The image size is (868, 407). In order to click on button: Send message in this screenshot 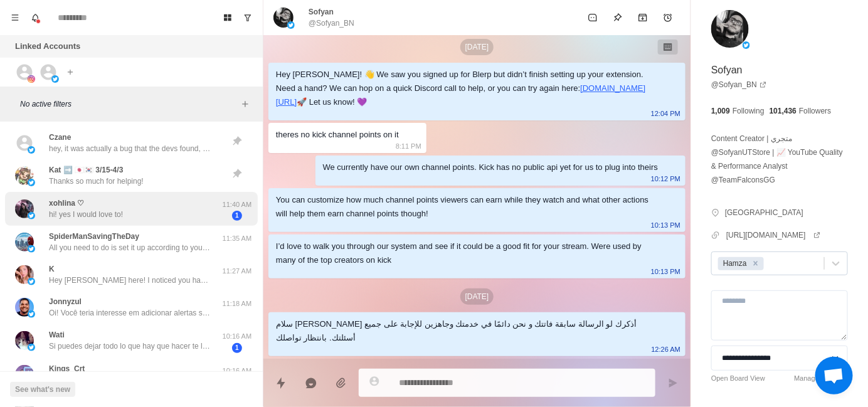, I will do `click(673, 383)`.